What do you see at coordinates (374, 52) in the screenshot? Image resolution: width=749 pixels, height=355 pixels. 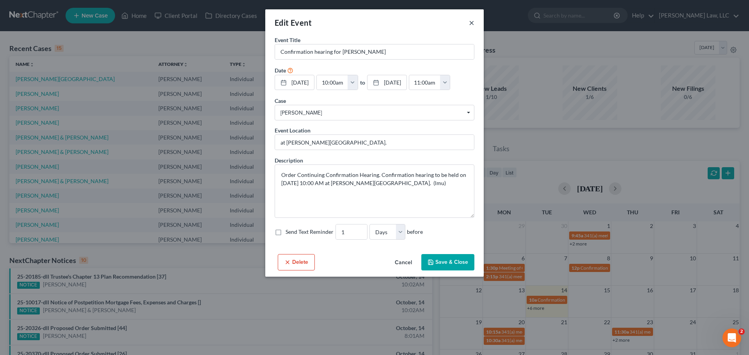 I see `input: Enter event name...` at bounding box center [374, 52].